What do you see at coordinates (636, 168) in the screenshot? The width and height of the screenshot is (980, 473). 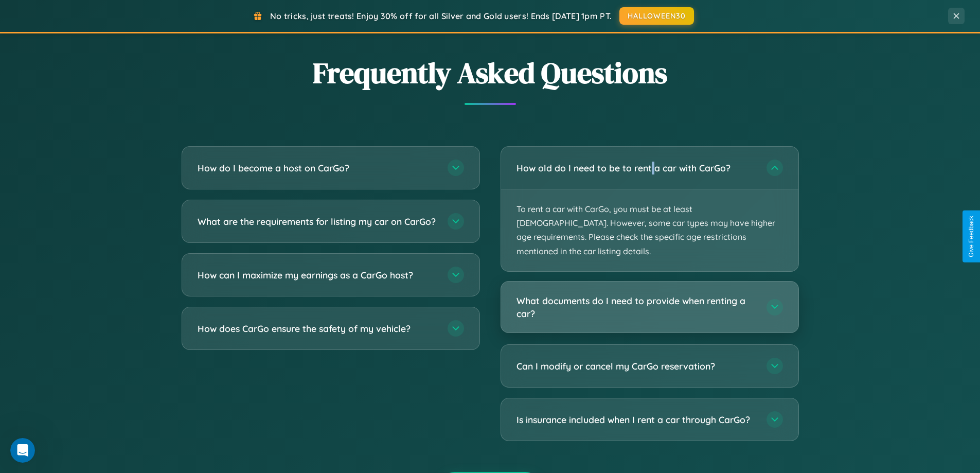 I see `h3: How old do I need to be to rent a car with CarGo?` at bounding box center [636, 168].